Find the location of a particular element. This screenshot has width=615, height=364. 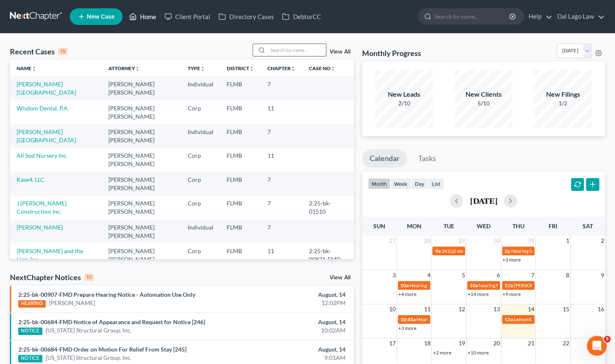

div: New Filings is located at coordinates (563, 94).